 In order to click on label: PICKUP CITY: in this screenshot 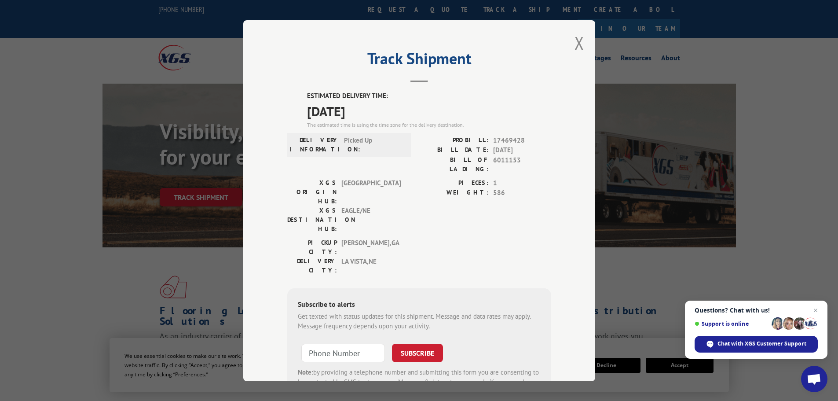, I will do `click(312, 247)`.